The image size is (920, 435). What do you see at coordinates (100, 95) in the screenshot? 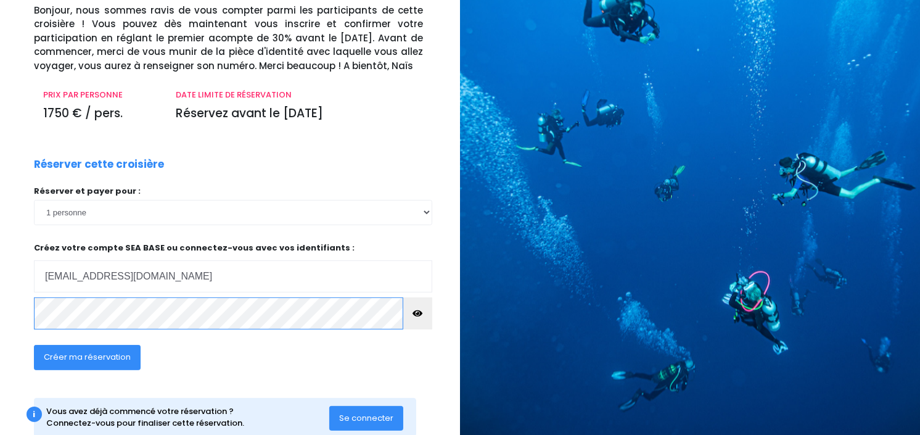
I see `p: PRIX PAR PERSONNE` at bounding box center [100, 95].